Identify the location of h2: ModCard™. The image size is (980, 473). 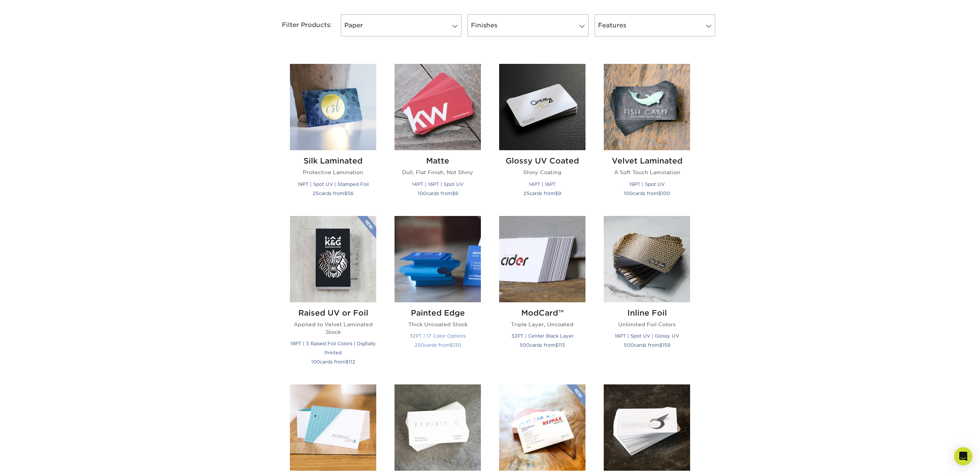
(542, 313).